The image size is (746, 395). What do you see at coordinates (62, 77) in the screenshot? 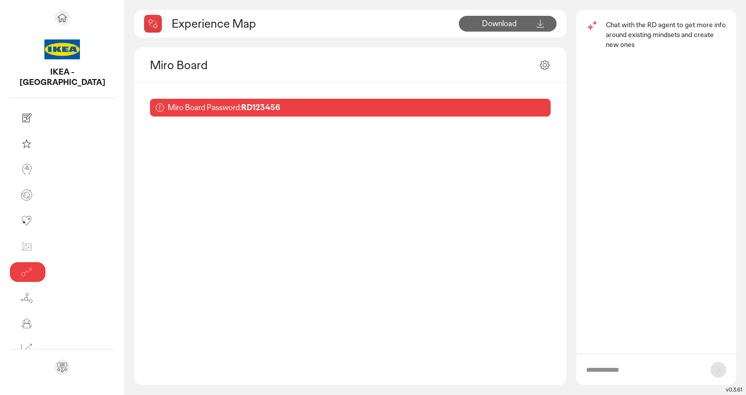
I see `p: IKEA - Philippines` at bounding box center [62, 77].